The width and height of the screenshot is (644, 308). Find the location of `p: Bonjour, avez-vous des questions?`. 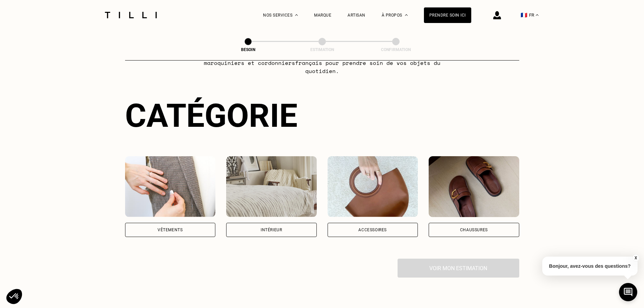

p: Bonjour, avez-vous des questions? is located at coordinates (590, 266).